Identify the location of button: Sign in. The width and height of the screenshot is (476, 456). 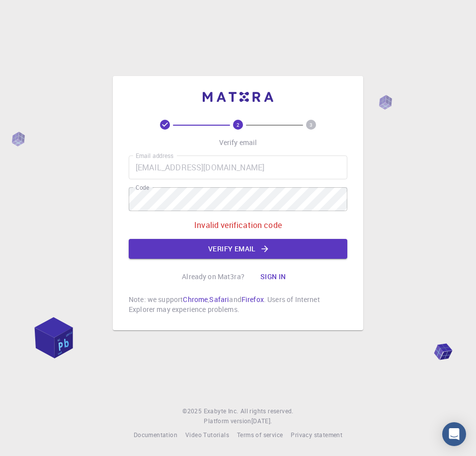
(274, 277).